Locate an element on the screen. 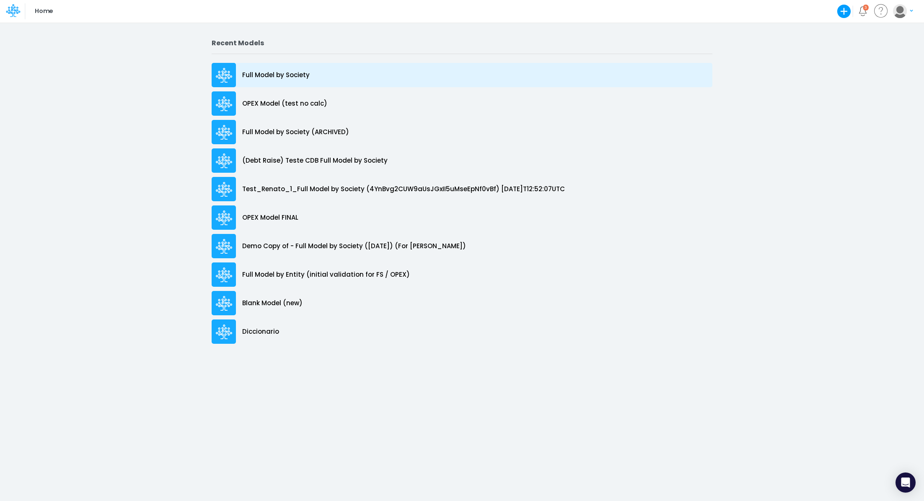  p: (Debt Raise) Teste CDB Full Model by Society is located at coordinates (315, 160).